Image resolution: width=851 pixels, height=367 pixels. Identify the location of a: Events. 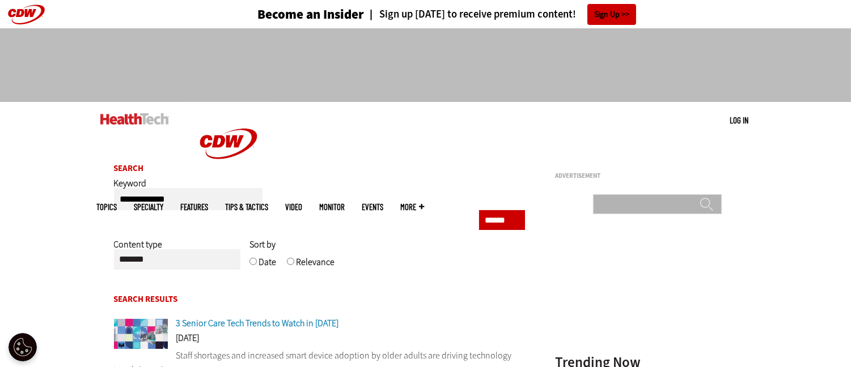
(373, 207).